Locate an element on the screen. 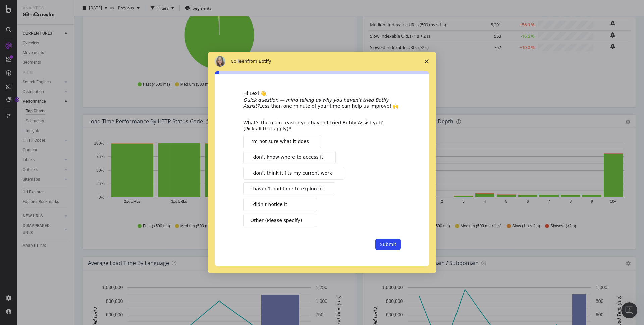  span: Close survey is located at coordinates (427, 62).